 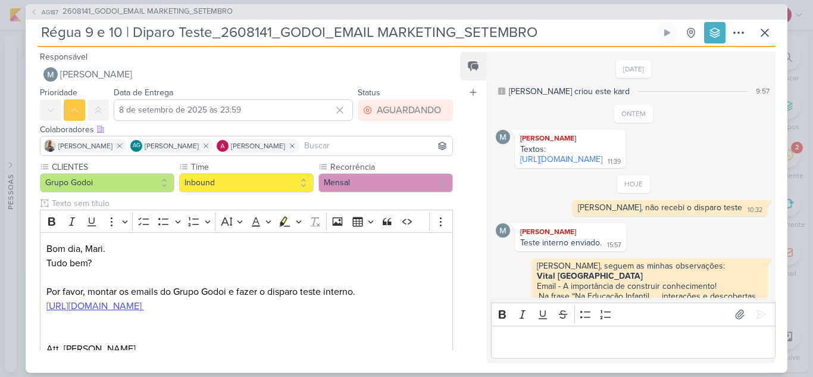 What do you see at coordinates (369, 92) in the screenshot?
I see `label: Status` at bounding box center [369, 92].